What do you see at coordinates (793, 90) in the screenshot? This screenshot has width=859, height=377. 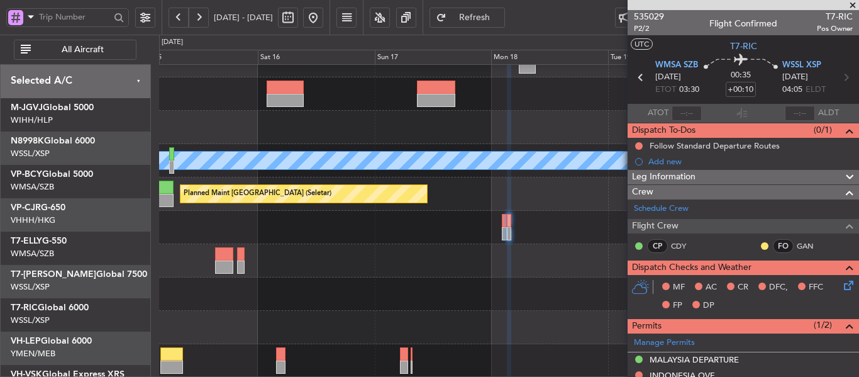 I see `span: 04:05` at bounding box center [793, 90].